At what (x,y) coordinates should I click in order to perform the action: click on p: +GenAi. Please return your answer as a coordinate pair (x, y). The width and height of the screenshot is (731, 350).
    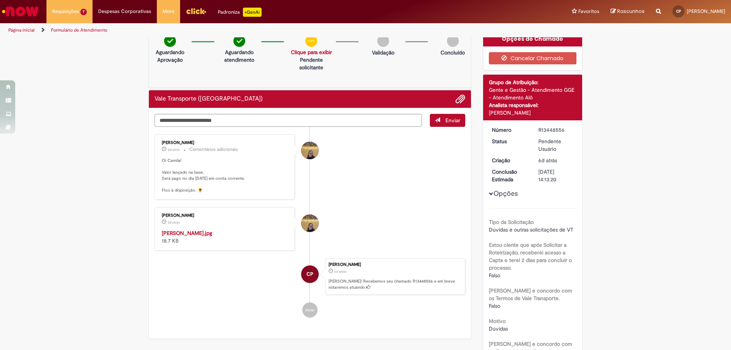
    Looking at the image, I should click on (252, 12).